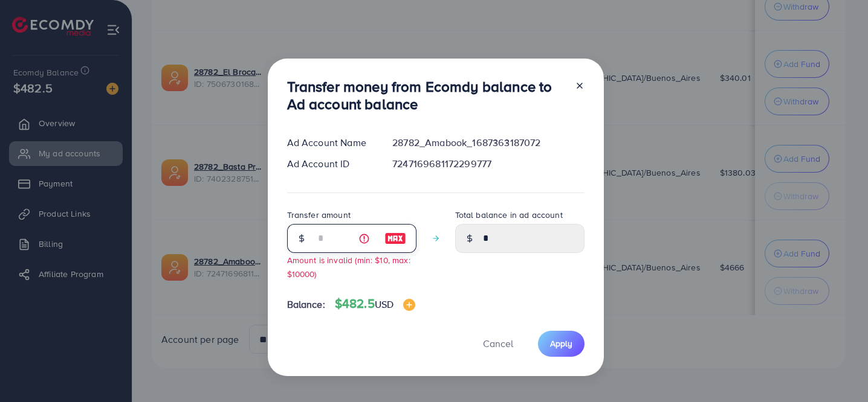  What do you see at coordinates (426, 95) in the screenshot?
I see `h3: Transfer money from Ecomdy balance to Ad account balance` at bounding box center [426, 95].